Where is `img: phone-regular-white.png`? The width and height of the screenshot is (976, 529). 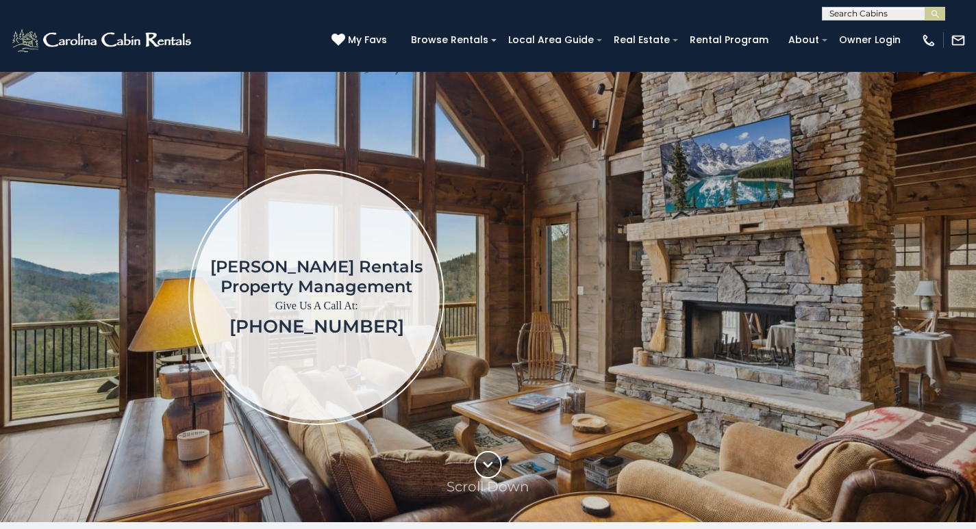 img: phone-regular-white.png is located at coordinates (928, 40).